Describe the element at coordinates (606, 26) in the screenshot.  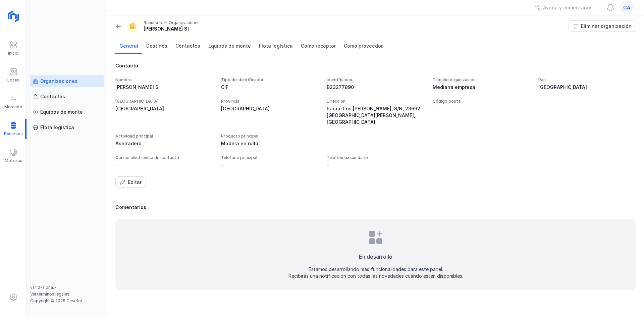
I see `div: Eliminar organización` at that location.